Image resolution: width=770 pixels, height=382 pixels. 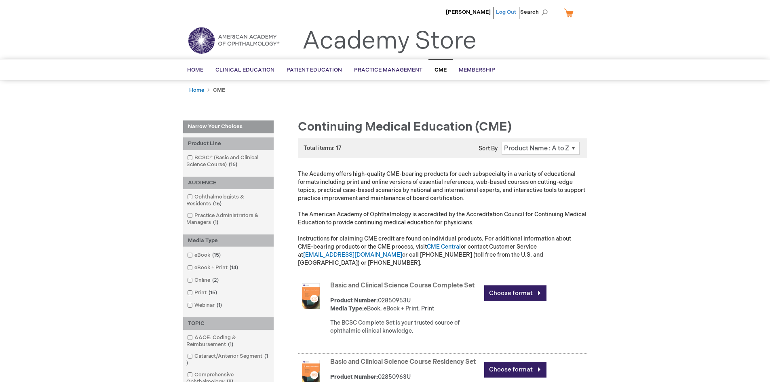 I want to click on a: Practice Administrators & Managers1, so click(x=228, y=219).